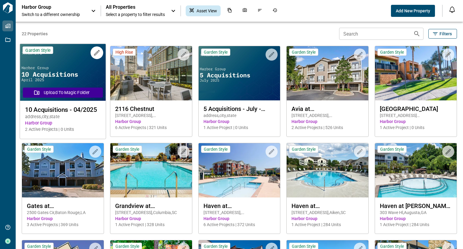  I want to click on div: Issues & Info, so click(260, 11).